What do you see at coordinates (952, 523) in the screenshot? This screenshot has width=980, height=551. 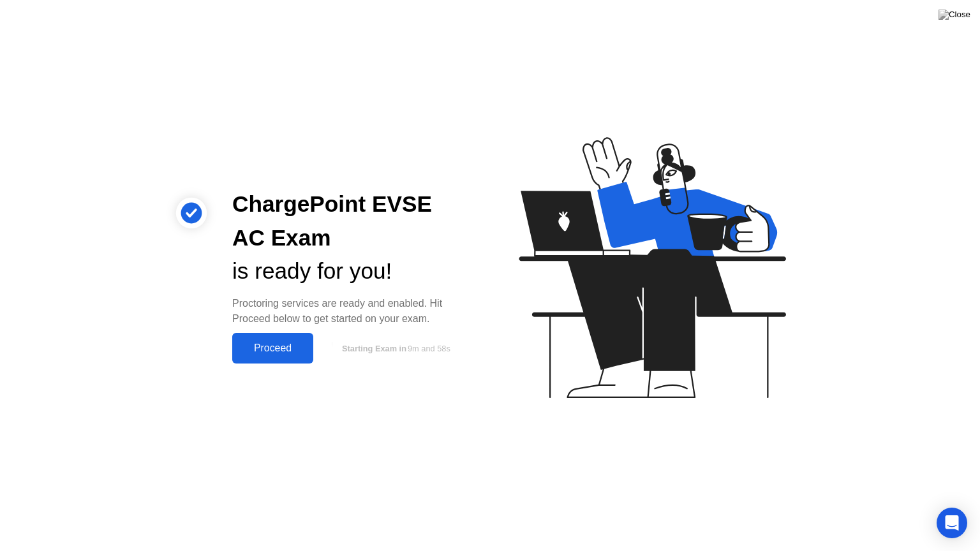 I see `div: Open Intercom Messenger` at bounding box center [952, 523].